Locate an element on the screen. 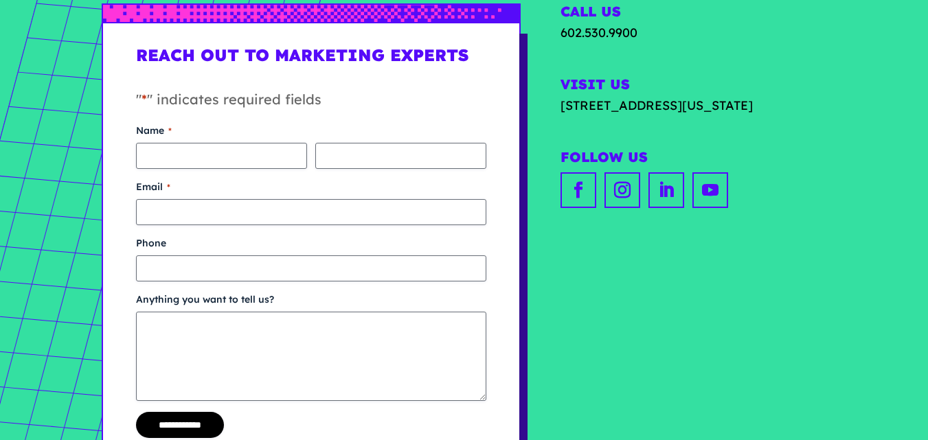 The image size is (928, 440). h2: Follow Us is located at coordinates (693, 159).